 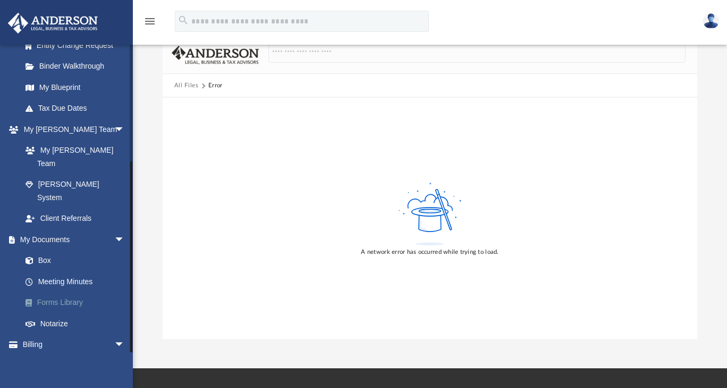 What do you see at coordinates (74, 345) in the screenshot?
I see `a: Billingarrow_drop_down` at bounding box center [74, 345].